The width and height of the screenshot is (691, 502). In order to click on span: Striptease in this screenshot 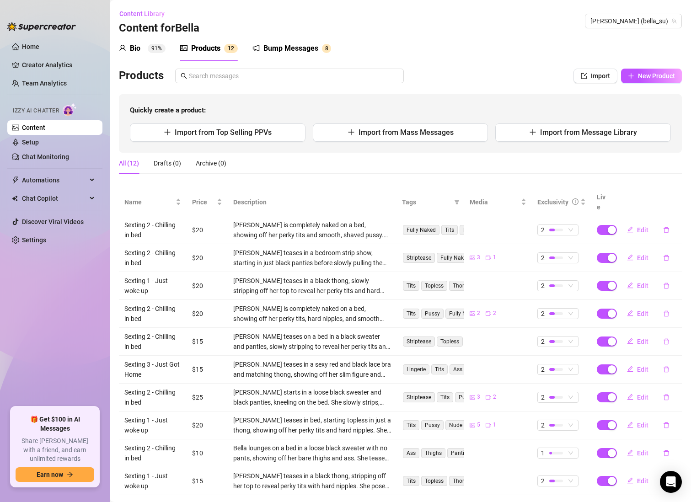, I will do `click(419, 398)`.